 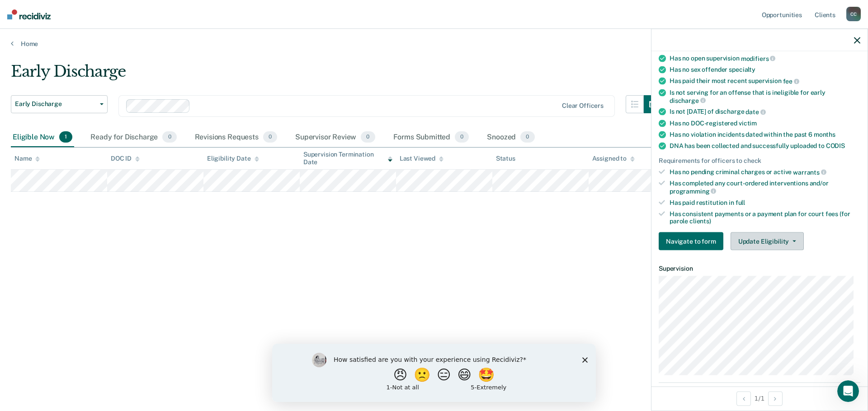 What do you see at coordinates (336, 75) in the screenshot?
I see `div: Early Discharge` at bounding box center [336, 75].